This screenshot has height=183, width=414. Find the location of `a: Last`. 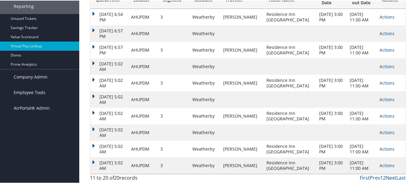

a: Last is located at coordinates (401, 177).